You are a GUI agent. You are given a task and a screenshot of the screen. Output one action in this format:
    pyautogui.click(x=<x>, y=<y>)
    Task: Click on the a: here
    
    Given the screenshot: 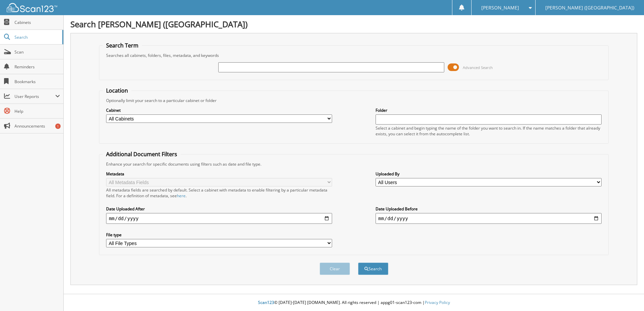 What is the action you would take?
    pyautogui.click(x=181, y=196)
    